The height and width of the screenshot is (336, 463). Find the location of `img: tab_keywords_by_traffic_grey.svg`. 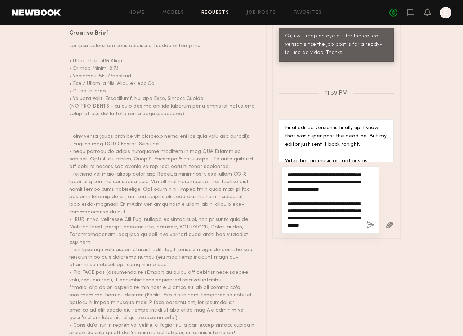

img: tab_keywords_by_traffic_grey.svg is located at coordinates (75, 45).